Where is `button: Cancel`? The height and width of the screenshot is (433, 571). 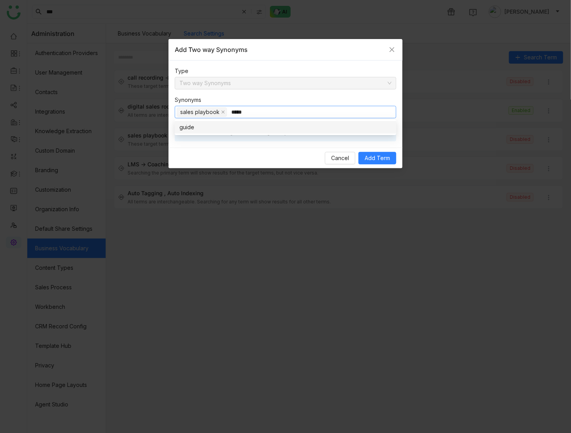 button: Cancel is located at coordinates (340, 158).